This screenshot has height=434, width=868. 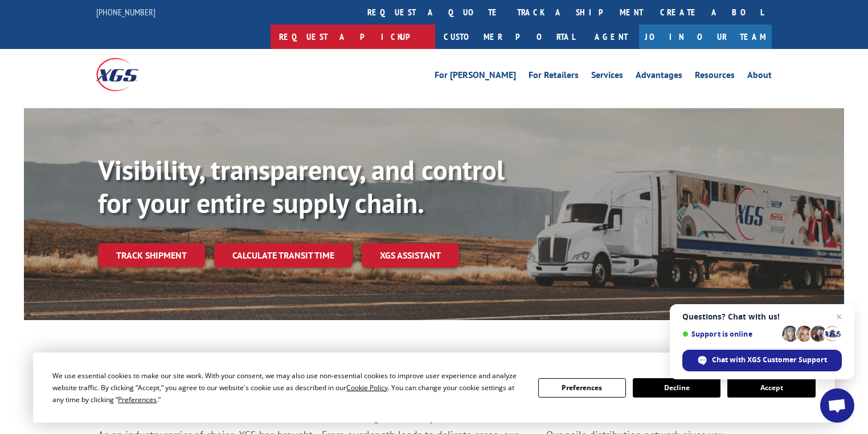 What do you see at coordinates (611, 36) in the screenshot?
I see `a: Agent` at bounding box center [611, 36].